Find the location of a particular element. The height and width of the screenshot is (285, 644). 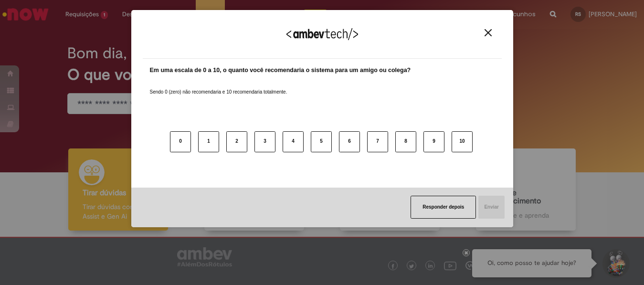

button: 2 is located at coordinates (236, 142).